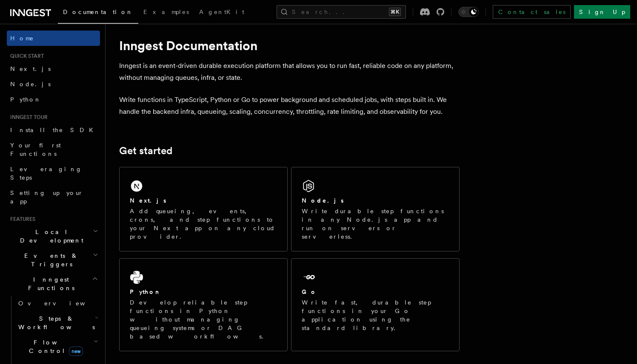  I want to click on a: Node.jsWrite durable step functions in any Node.js app and run on servers or serverless., so click(375, 209).